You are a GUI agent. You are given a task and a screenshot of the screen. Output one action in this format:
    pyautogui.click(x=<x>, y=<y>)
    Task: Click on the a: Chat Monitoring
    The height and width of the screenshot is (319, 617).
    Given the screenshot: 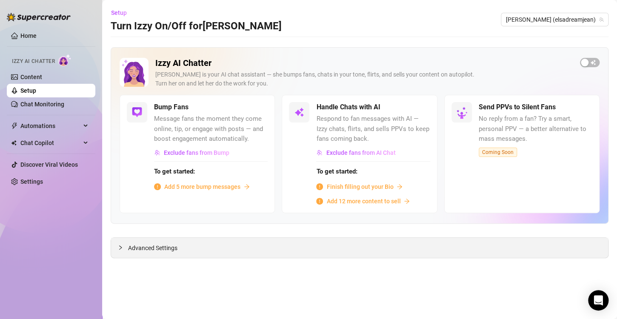 What is the action you would take?
    pyautogui.click(x=42, y=104)
    